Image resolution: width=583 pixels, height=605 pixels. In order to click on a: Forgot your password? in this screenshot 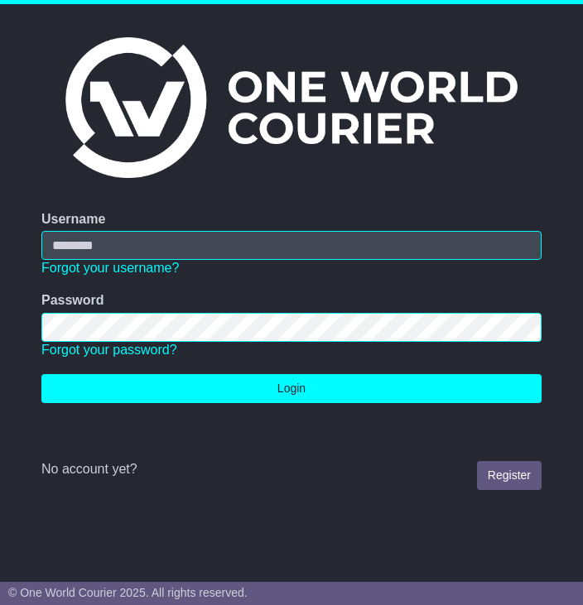, I will do `click(109, 350)`.